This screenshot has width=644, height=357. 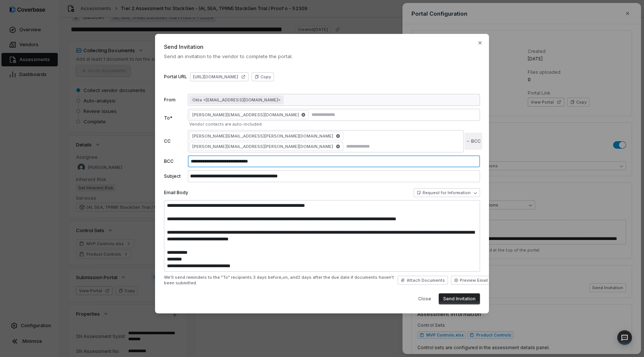 What do you see at coordinates (174, 162) in the screenshot?
I see `label: BCC` at bounding box center [174, 162].